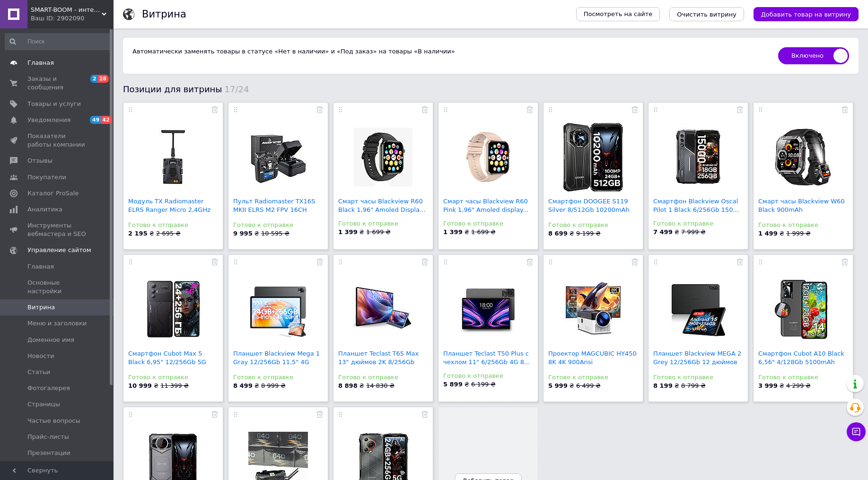 Image resolution: width=868 pixels, height=480 pixels. Describe the element at coordinates (39, 373) in the screenshot. I see `span: Статьи` at that location.